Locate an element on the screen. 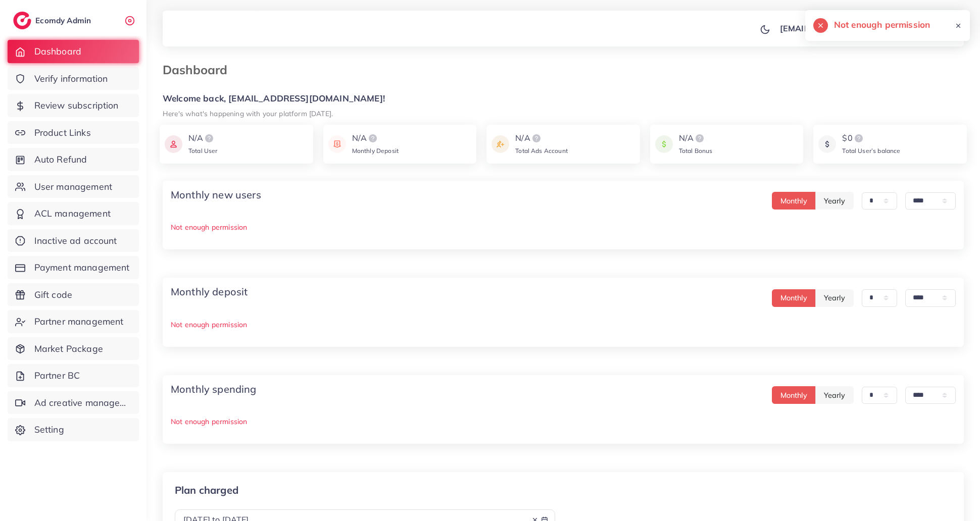 This screenshot has height=521, width=980. a: User management is located at coordinates (73, 187).